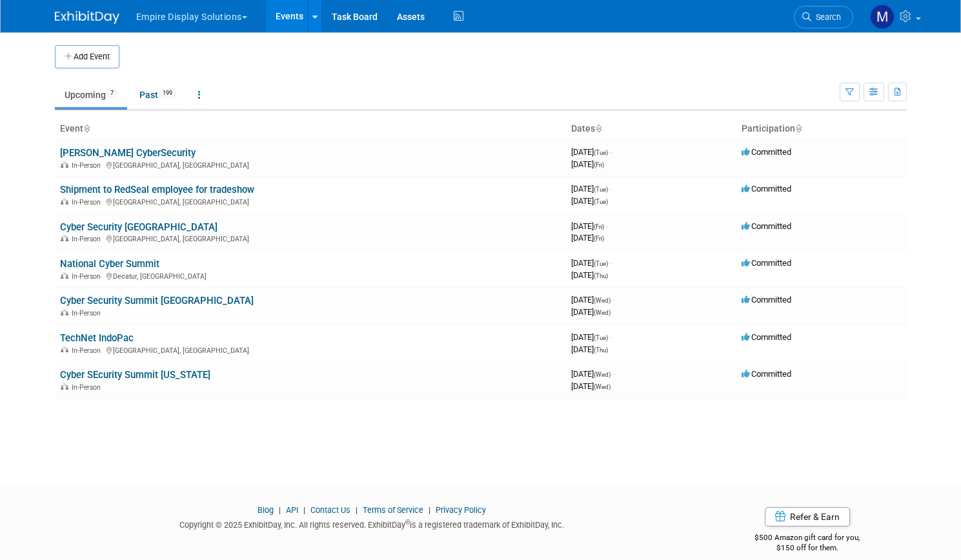 The image size is (961, 560). Describe the element at coordinates (292, 509) in the screenshot. I see `a: API` at that location.